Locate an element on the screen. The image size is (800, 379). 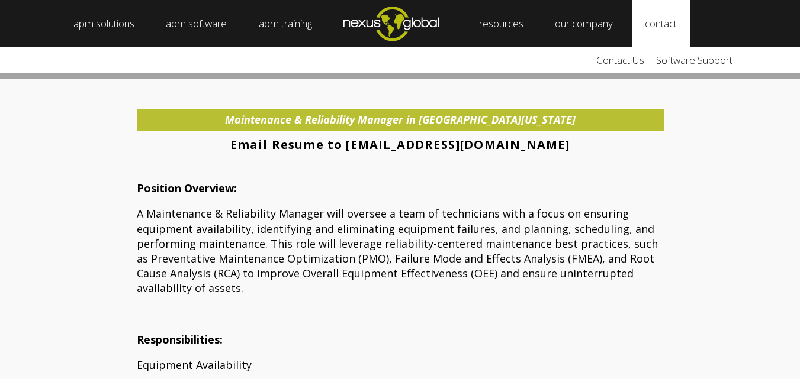
p: A Maintenance & Reliability Manager will oversee a team of technicians with a focus on ensuring e... is located at coordinates (400, 251).